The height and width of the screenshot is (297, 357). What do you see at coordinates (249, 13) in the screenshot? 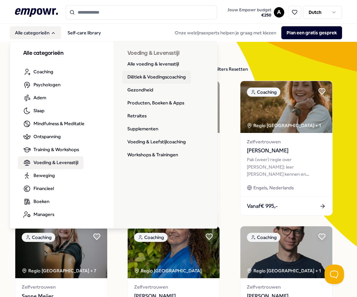
I see `button: Jouw Empowr budget€250` at bounding box center [249, 13].